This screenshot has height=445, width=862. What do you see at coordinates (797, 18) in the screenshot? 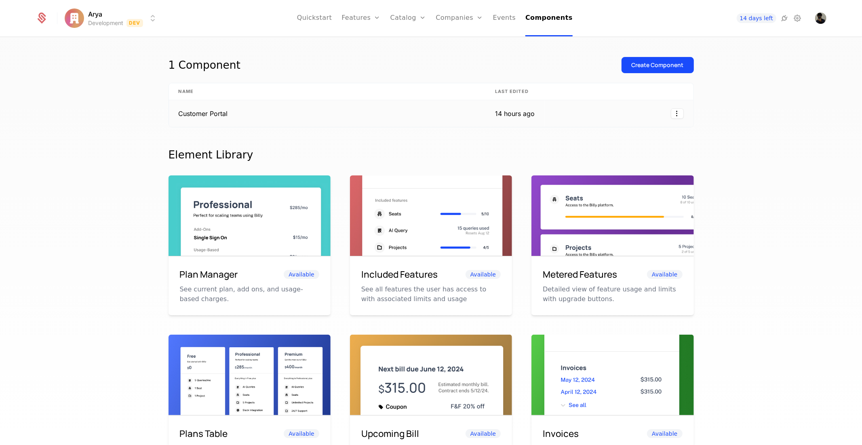
I see `a: Settings` at bounding box center [797, 18].